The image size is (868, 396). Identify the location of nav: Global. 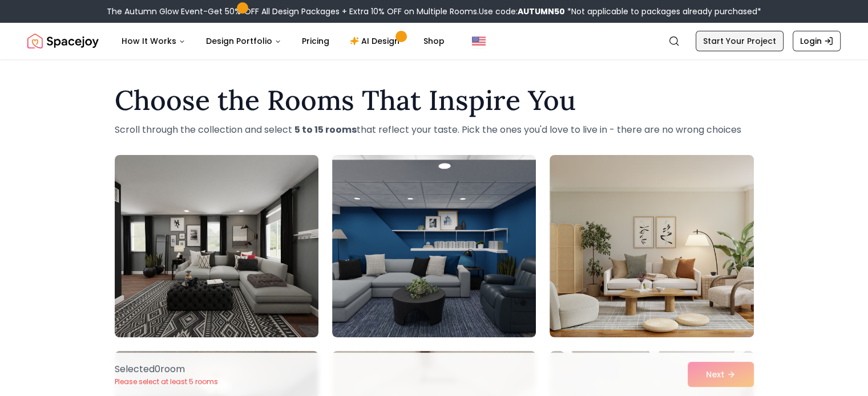
(434, 41).